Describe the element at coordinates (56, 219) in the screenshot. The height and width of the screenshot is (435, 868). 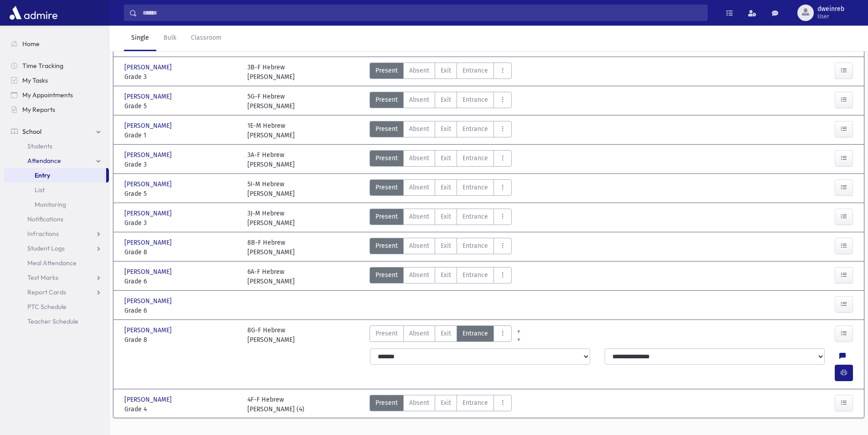
I see `a: Notifications` at that location.